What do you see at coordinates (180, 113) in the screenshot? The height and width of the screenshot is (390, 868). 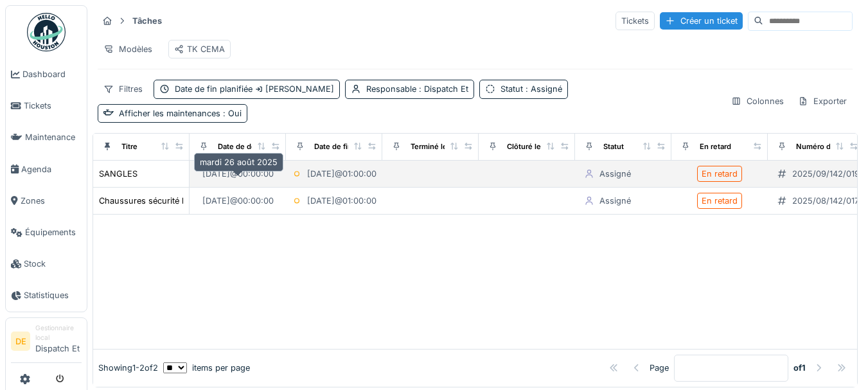 I see `div: Afficher les maintenances` at bounding box center [180, 113].